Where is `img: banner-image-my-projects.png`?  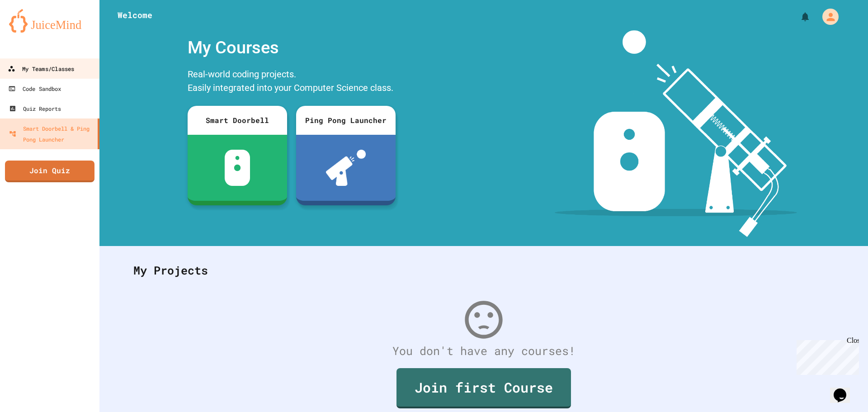 img: banner-image-my-projects.png is located at coordinates (675, 133).